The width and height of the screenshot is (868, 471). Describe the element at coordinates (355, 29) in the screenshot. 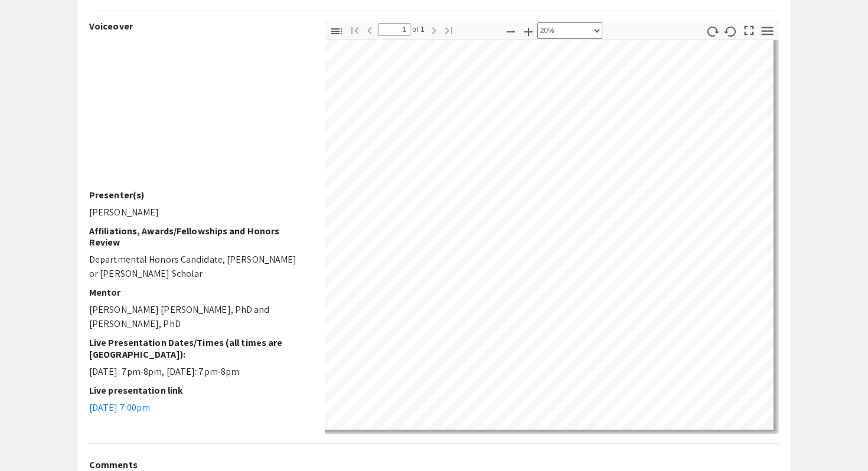

I see `button: Go to First Page` at that location.